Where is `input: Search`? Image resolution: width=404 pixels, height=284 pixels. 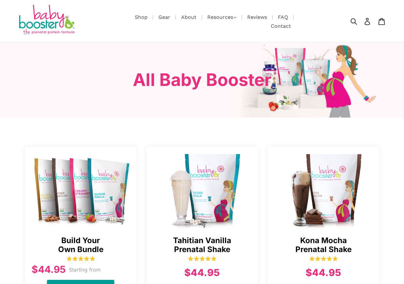
input: Search is located at coordinates (361, 21).